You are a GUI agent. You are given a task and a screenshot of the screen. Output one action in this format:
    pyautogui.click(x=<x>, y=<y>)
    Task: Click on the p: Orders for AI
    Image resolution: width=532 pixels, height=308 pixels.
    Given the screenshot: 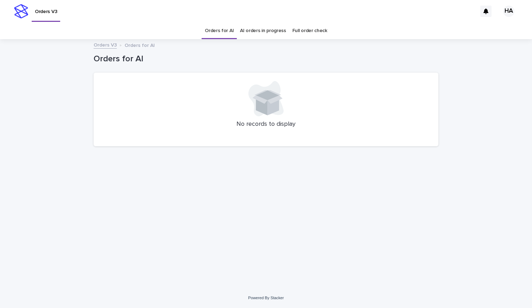 What is the action you would take?
    pyautogui.click(x=140, y=45)
    